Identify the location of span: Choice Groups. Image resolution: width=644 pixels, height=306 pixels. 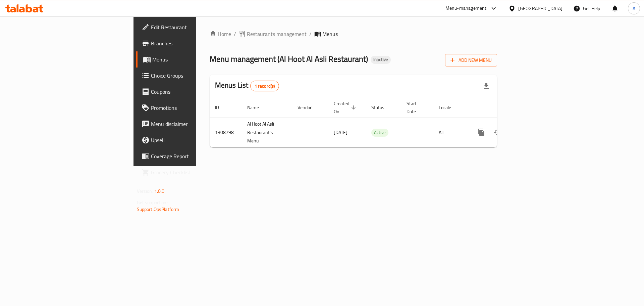
(194, 76).